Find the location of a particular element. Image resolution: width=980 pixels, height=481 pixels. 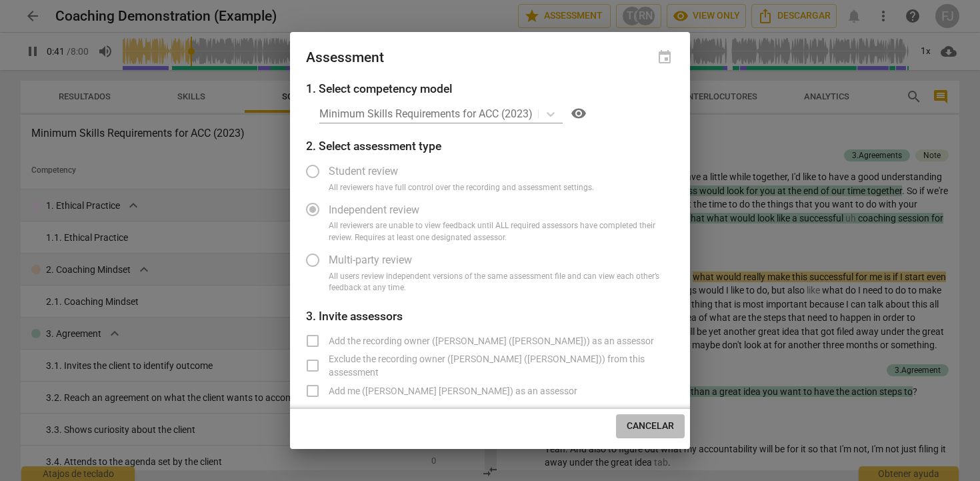

span: All reviewers have full control over the recording and assessment settings. is located at coordinates (462, 188).